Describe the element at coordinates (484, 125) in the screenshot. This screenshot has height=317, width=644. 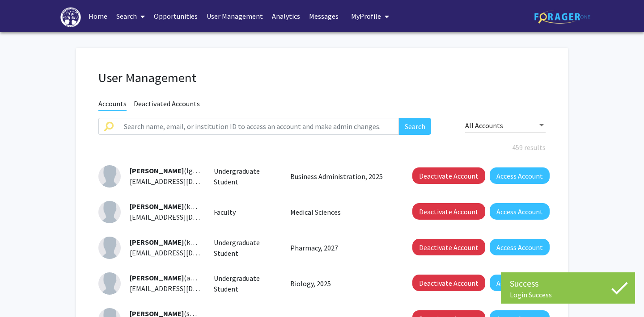
I see `span: All Accounts` at that location.